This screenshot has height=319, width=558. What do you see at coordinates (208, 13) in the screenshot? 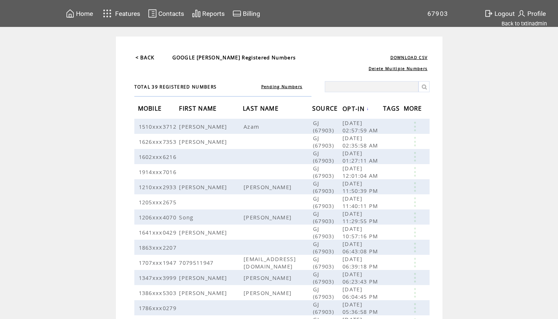
I see `a: Reports` at bounding box center [208, 13].